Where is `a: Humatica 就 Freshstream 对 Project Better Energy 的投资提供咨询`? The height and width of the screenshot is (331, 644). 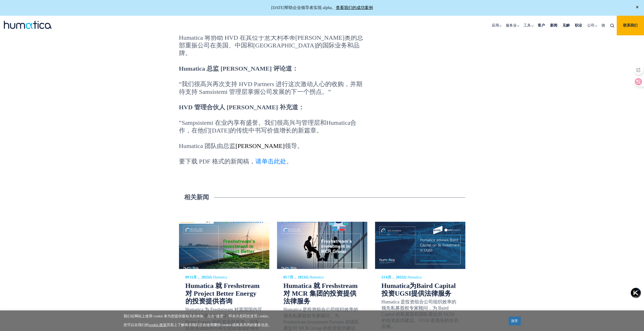 a: Humatica 就 Freshstream 对 Project Better Energy 的投资提供咨询 is located at coordinates (223, 293).